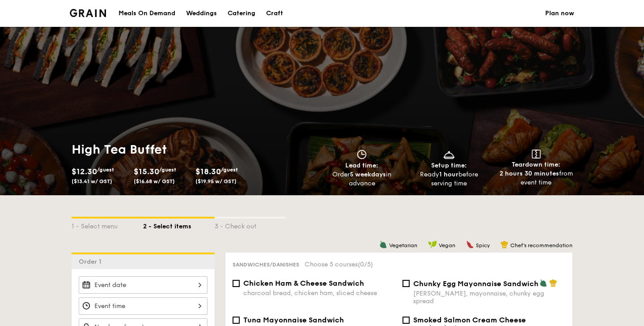 The height and width of the screenshot is (326, 644). I want to click on span: $15.30, so click(146, 172).